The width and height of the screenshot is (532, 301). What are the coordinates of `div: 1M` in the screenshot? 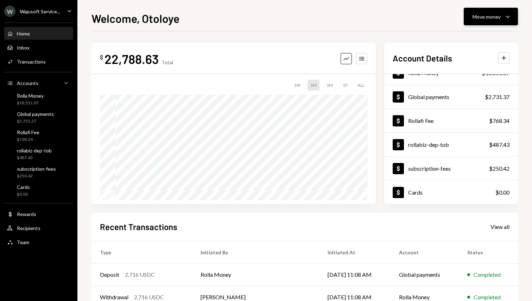 It's located at (313, 85).